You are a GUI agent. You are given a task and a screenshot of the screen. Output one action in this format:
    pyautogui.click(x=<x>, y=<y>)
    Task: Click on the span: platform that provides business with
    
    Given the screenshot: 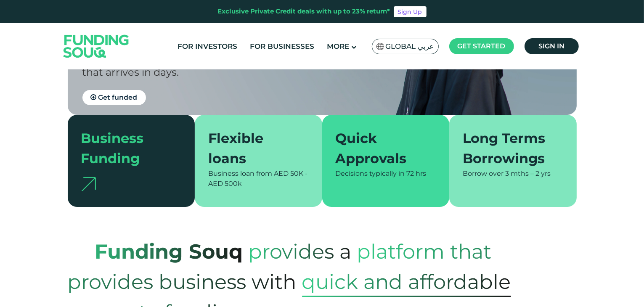 What is the action you would take?
    pyautogui.click(x=280, y=267)
    